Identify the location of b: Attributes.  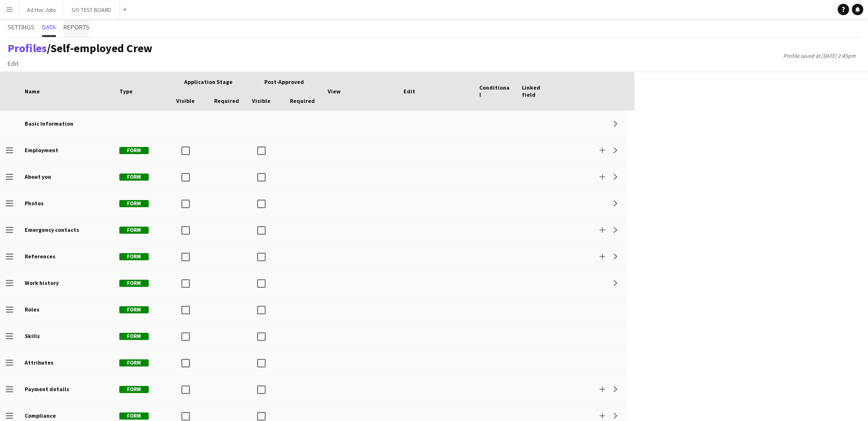
(39, 362).